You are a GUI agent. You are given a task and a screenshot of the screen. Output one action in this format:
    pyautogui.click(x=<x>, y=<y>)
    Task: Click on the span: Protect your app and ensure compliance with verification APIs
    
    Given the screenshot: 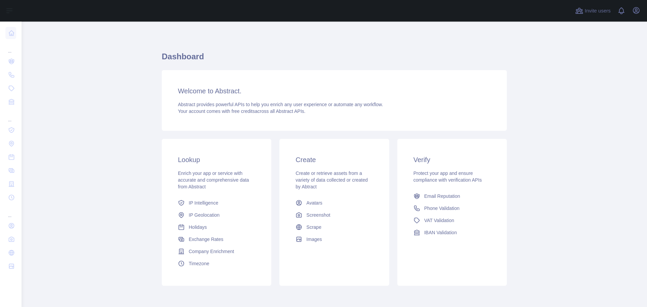 What is the action you would take?
    pyautogui.click(x=447, y=177)
    